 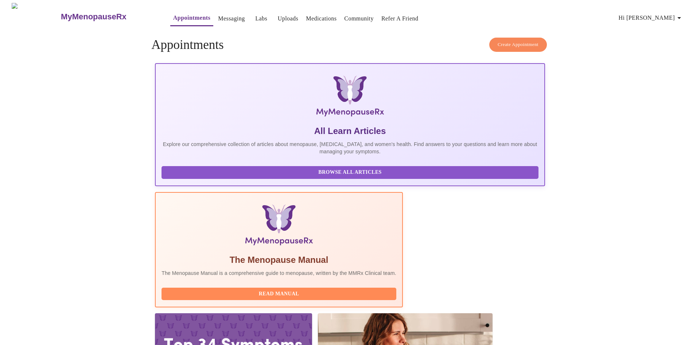 What do you see at coordinates (261, 19) in the screenshot?
I see `a: Labs` at bounding box center [261, 19].